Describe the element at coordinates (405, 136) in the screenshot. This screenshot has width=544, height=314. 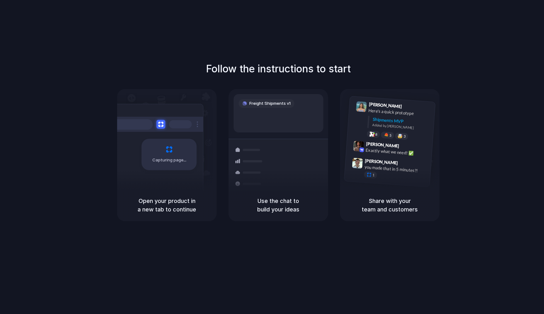
I see `span: 3` at that location.